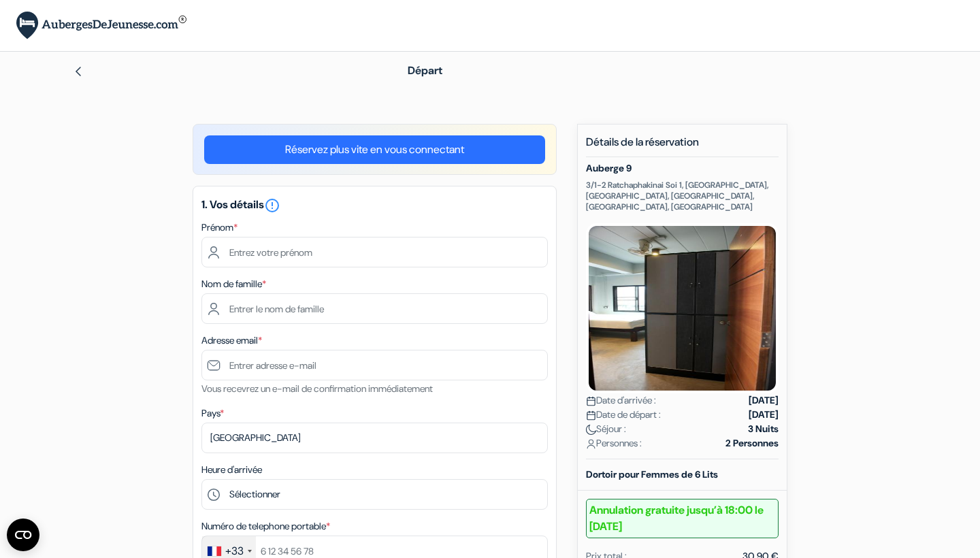 This screenshot has width=980, height=558. Describe the element at coordinates (623, 414) in the screenshot. I see `span: Date de départ :` at that location.